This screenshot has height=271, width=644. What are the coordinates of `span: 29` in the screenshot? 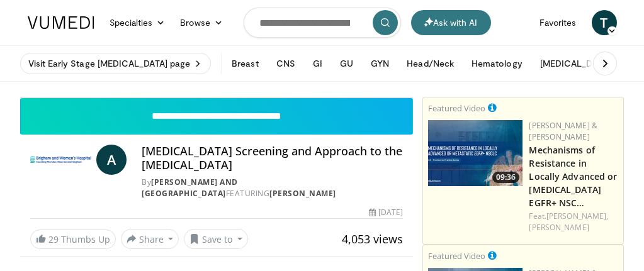 It's located at (53, 239).